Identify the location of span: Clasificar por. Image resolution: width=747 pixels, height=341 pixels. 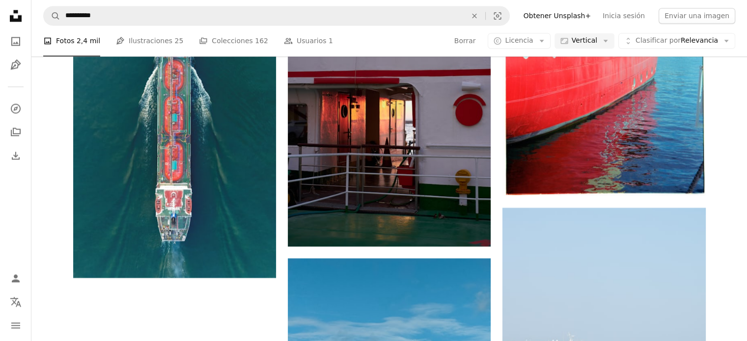
(658, 41).